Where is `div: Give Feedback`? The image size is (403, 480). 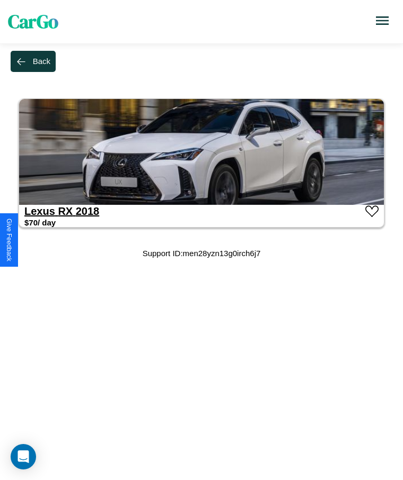
div: Give Feedback is located at coordinates (9, 240).